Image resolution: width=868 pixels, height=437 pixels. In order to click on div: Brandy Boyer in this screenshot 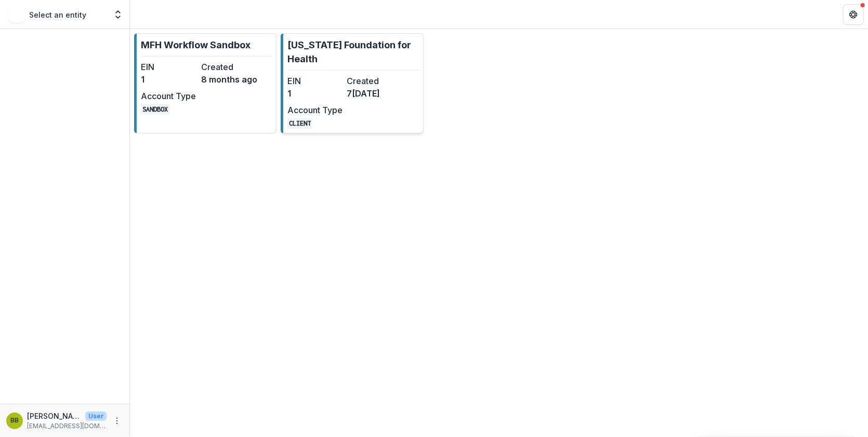, I will do `click(14, 421)`.